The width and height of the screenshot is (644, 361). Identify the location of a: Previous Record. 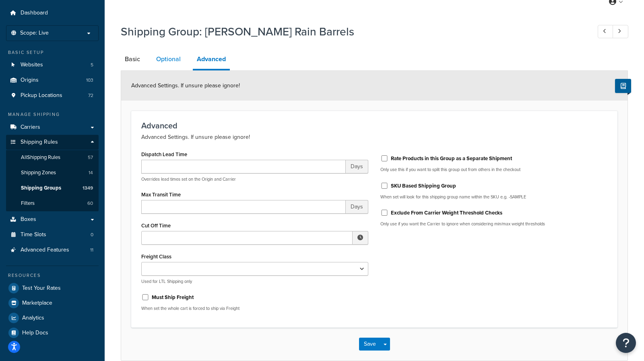
(606, 31).